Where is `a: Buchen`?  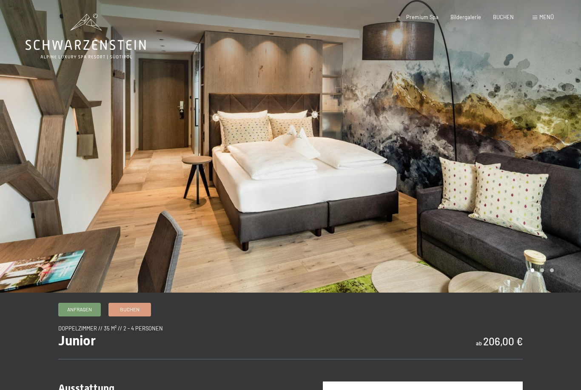 a: Buchen is located at coordinates (130, 310).